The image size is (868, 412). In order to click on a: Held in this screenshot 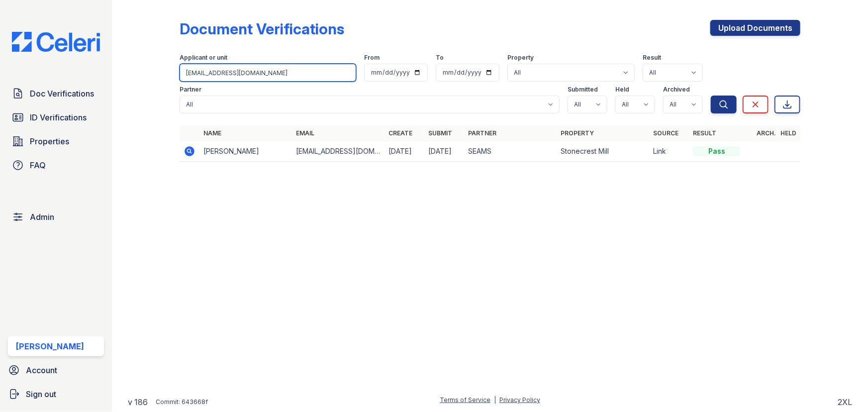, I will do `click(788, 133)`.